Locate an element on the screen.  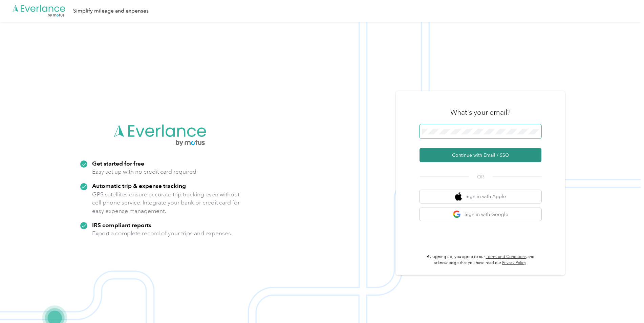
img: apple logo is located at coordinates (459, 196).